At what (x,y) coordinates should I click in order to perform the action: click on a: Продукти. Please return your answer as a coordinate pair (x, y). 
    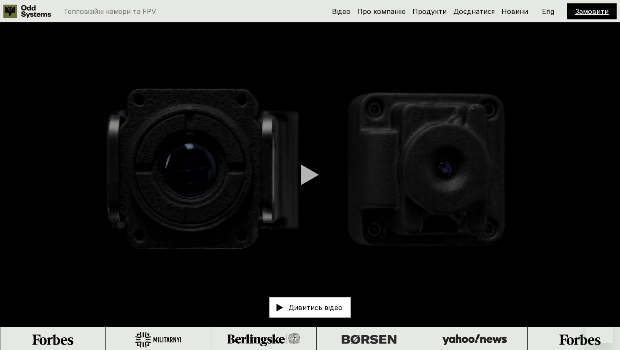
    Looking at the image, I should click on (429, 11).